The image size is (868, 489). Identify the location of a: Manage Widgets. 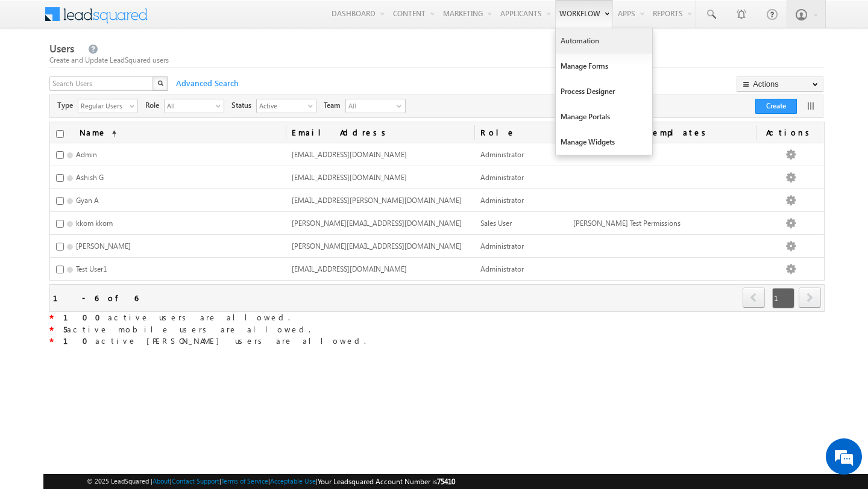
(604, 142).